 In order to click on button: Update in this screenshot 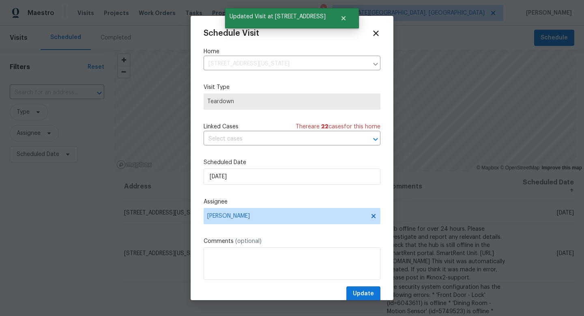, I will do `click(364, 293)`.